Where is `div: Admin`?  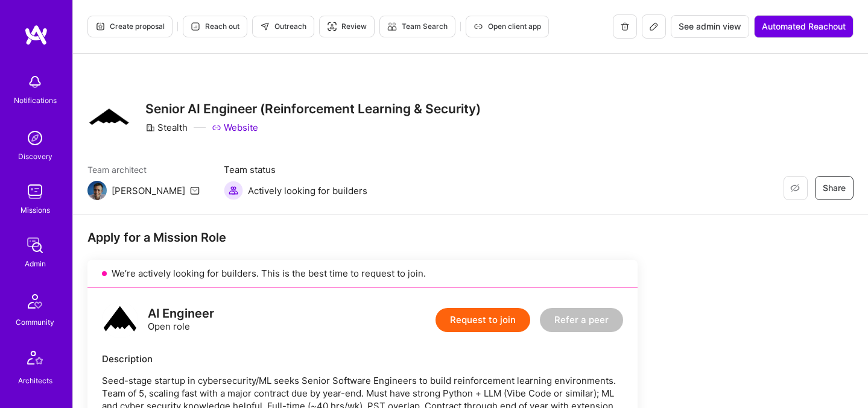
div: Admin is located at coordinates (35, 263).